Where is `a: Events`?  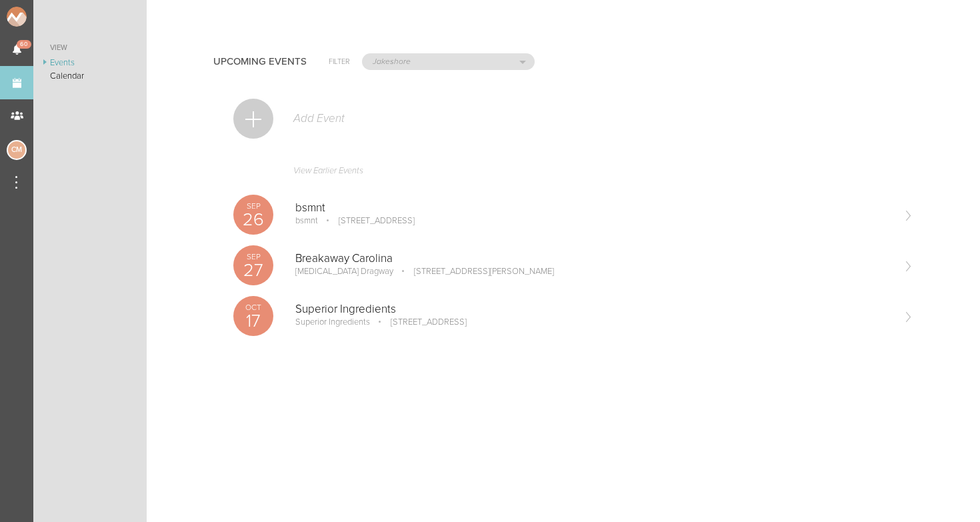 a: Events is located at coordinates (90, 63).